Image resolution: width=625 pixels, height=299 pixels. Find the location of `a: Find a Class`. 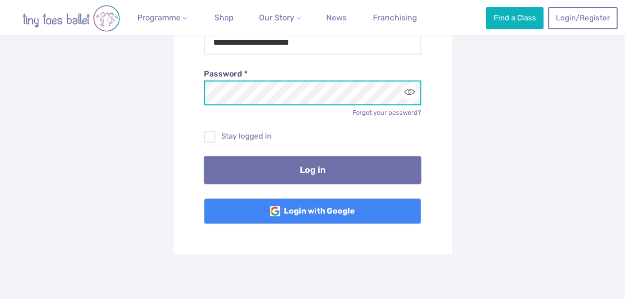

a: Find a Class is located at coordinates (515, 18).